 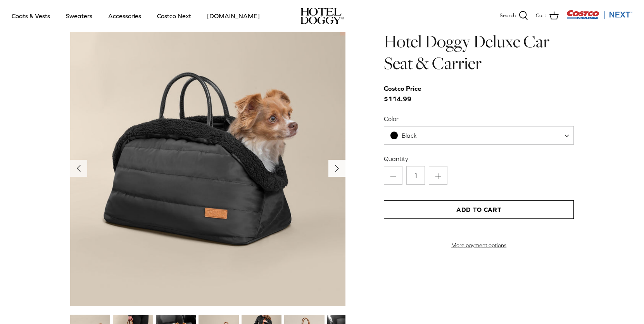 I want to click on img: Costco Next, so click(x=600, y=15).